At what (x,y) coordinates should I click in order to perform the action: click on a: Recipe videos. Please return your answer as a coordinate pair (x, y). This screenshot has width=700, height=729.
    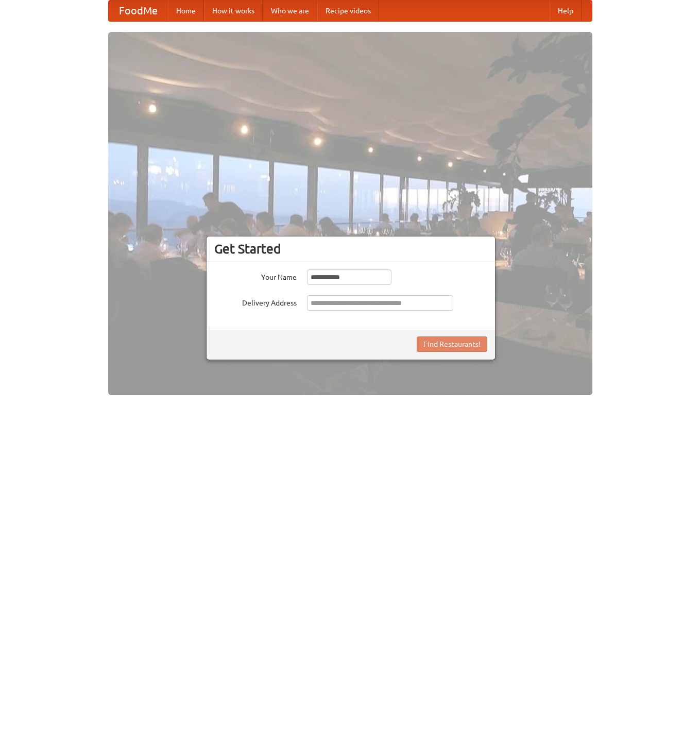
    Looking at the image, I should click on (348, 11).